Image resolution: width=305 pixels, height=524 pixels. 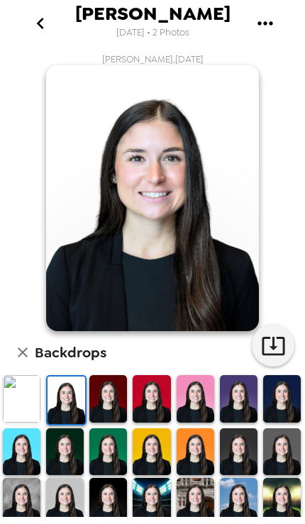 I want to click on h6: Backdrops, so click(x=70, y=353).